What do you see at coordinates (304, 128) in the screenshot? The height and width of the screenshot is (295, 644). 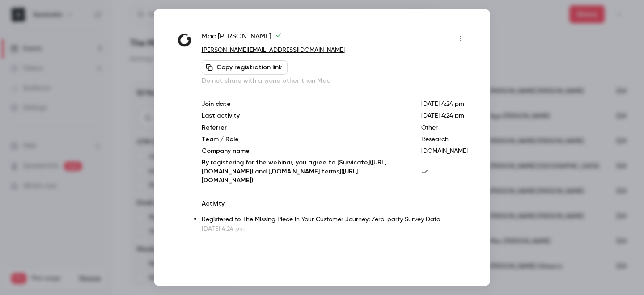 I see `p: Referrer` at bounding box center [304, 128].